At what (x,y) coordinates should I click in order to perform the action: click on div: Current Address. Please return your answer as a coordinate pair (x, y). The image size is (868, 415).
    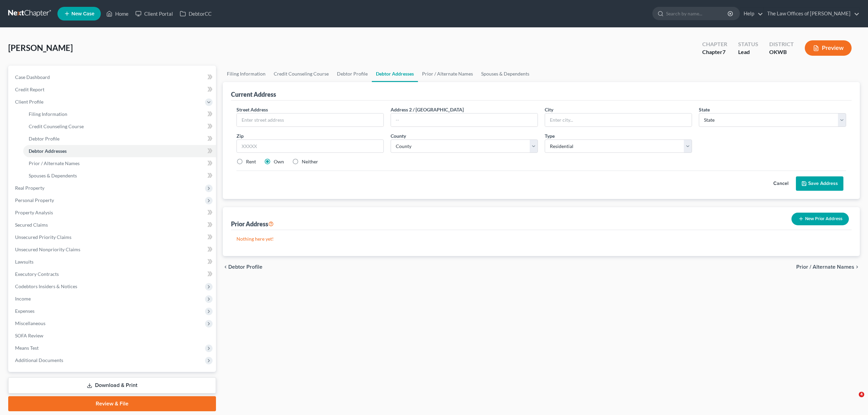
    Looking at the image, I should click on (253, 95).